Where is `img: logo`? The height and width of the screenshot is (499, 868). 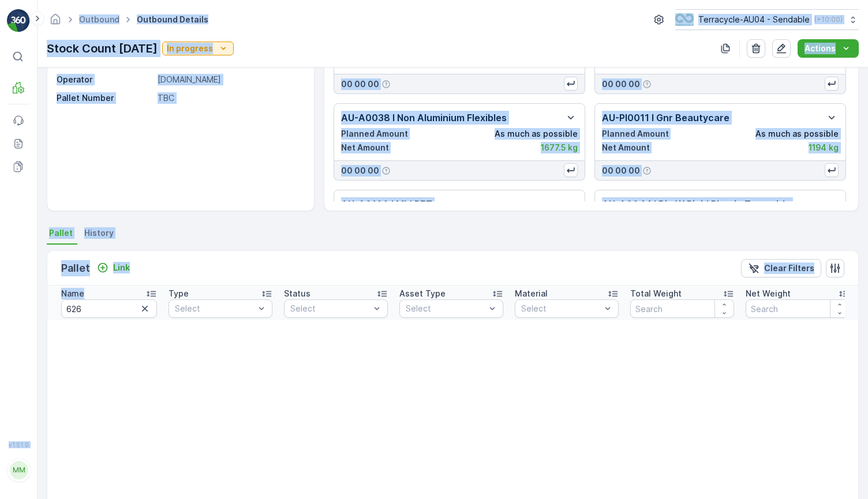 img: logo is located at coordinates (18, 20).